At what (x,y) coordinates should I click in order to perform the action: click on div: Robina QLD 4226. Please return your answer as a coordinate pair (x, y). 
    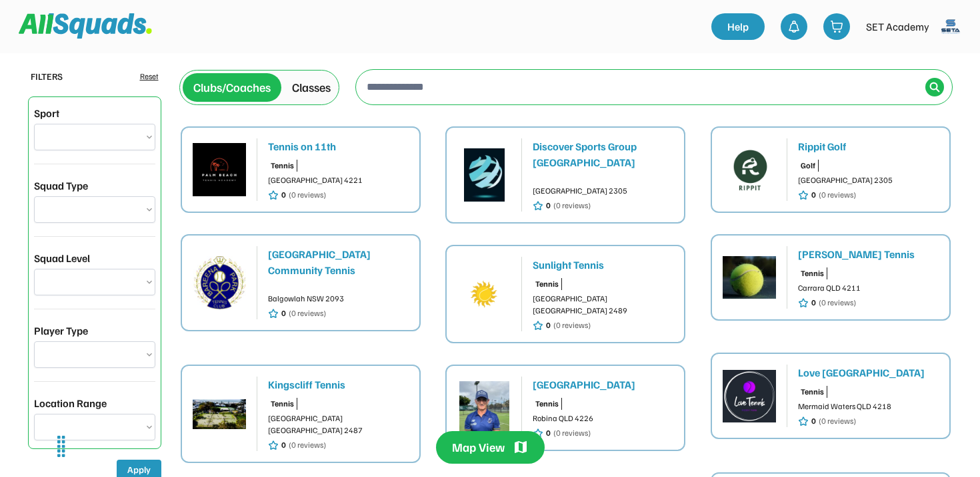
    Looking at the image, I should click on (603, 419).